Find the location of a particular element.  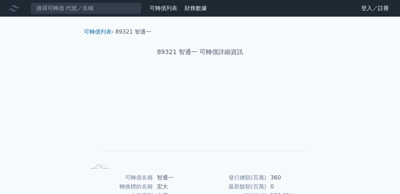

td: 最新餘額(百萬) is located at coordinates (233, 187).